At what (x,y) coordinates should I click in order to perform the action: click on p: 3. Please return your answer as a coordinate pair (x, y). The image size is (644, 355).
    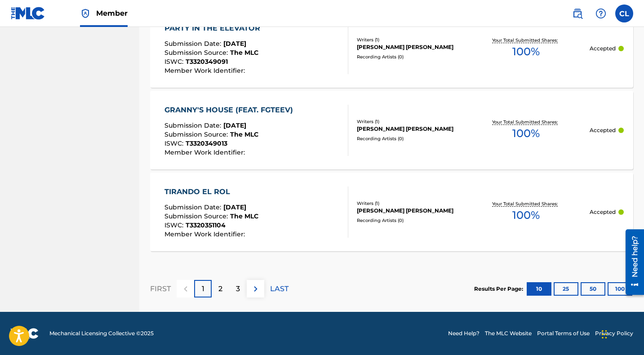
    Looking at the image, I should click on (238, 289).